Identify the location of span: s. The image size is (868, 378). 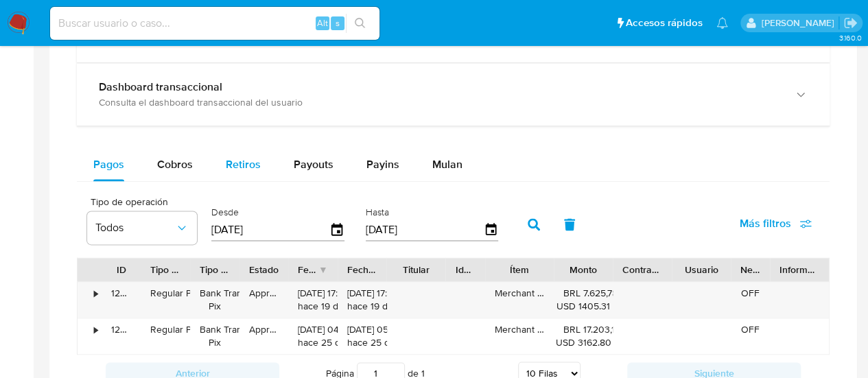
(338, 23).